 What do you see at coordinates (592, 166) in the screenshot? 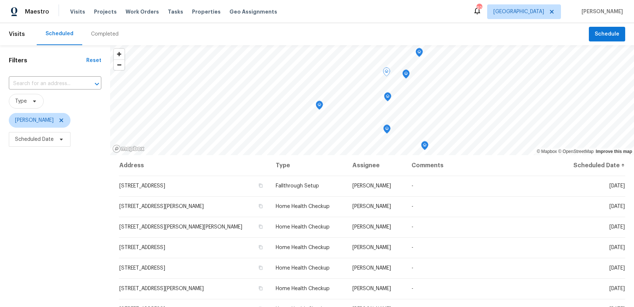
I see `th: Scheduled Date ↑` at bounding box center [592, 166].